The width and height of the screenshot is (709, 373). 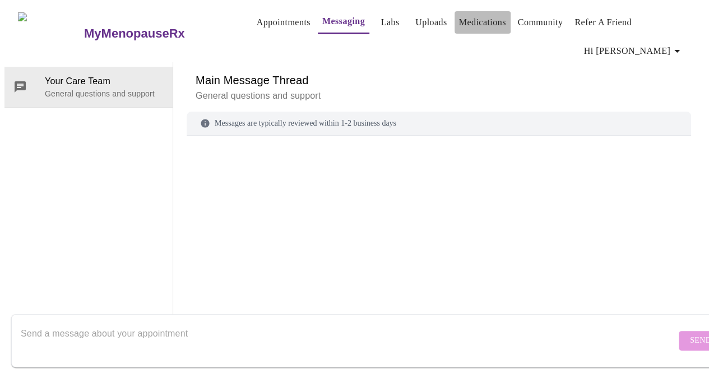 What do you see at coordinates (284, 22) in the screenshot?
I see `a: Appointments` at bounding box center [284, 22].